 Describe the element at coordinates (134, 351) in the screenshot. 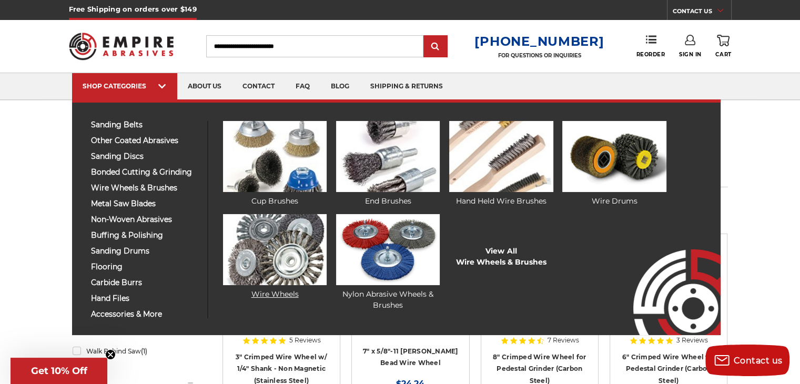

I see `a: Walk Behind Saw` at that location.